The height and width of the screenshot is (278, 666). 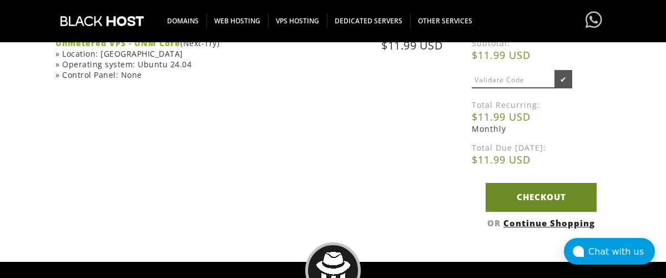 What do you see at coordinates (541, 223) in the screenshot?
I see `div: OR` at bounding box center [541, 223].